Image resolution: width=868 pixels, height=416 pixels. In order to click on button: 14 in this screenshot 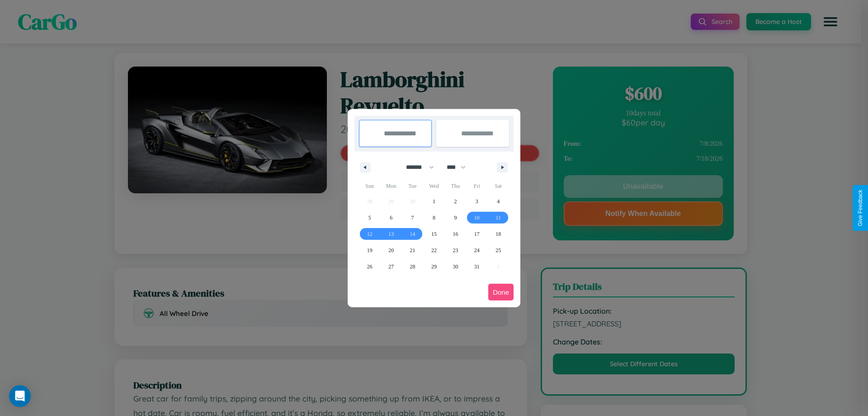, I will do `click(412, 234)`.